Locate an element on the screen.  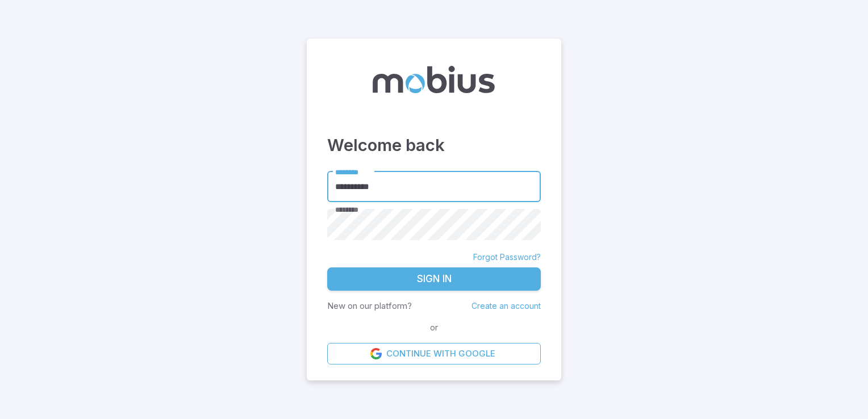
button: Sign In is located at coordinates (434, 279).